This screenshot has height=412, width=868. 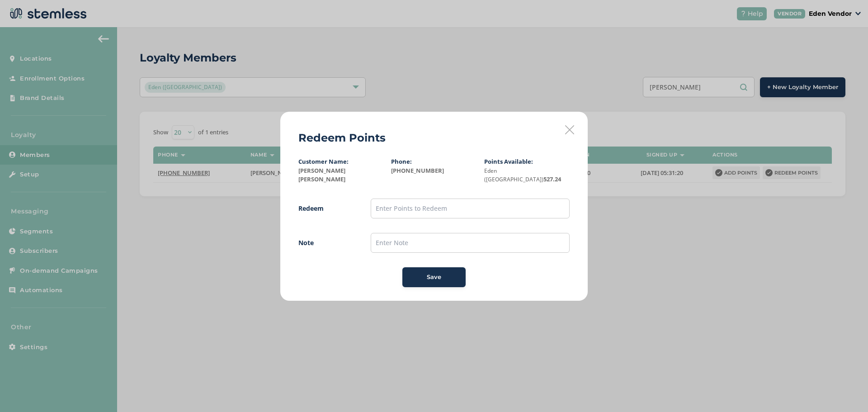 What do you see at coordinates (434, 277) in the screenshot?
I see `span: Save` at bounding box center [434, 277].